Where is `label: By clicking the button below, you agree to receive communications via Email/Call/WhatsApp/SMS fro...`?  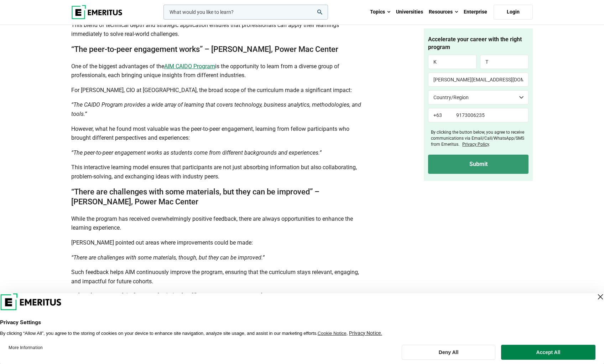 label: By clicking the button below, you agree to receive communications via Email/Call/WhatsApp/SMS fro... is located at coordinates (480, 139).